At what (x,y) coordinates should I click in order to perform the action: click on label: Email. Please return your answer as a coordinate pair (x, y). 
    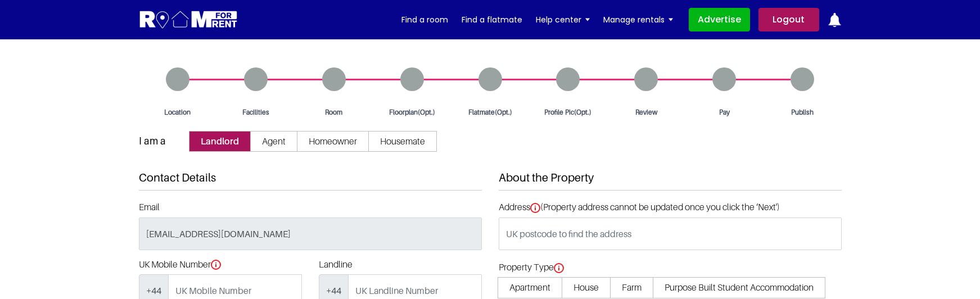
    Looking at the image, I should click on (149, 207).